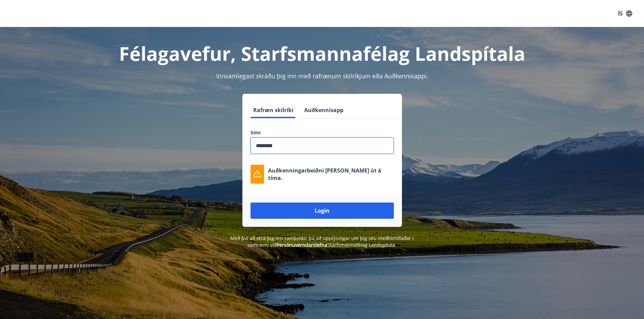 The width and height of the screenshot is (644, 319). Describe the element at coordinates (302, 245) in the screenshot. I see `a: Persónuverndarstefna` at that location.